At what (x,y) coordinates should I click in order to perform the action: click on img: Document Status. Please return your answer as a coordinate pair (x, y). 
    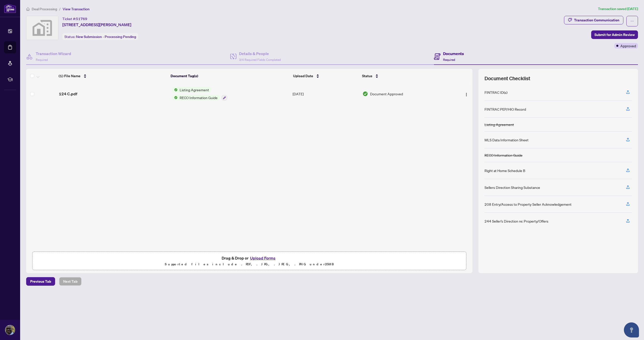
    Looking at the image, I should click on (365, 94).